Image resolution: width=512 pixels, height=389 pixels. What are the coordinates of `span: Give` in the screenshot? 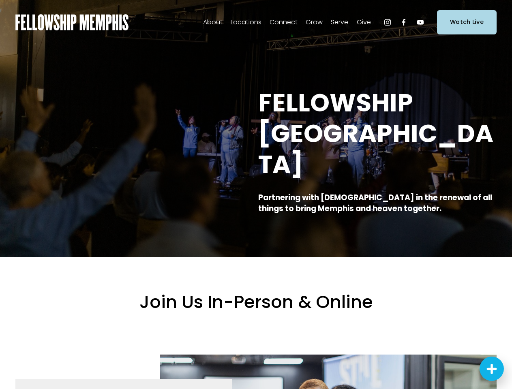 It's located at (364, 22).